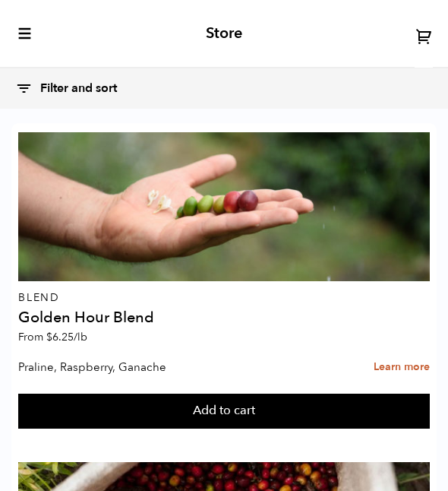 The height and width of the screenshot is (491, 448). What do you see at coordinates (224, 318) in the screenshot?
I see `h4: Golden Hour Blend` at bounding box center [224, 318].